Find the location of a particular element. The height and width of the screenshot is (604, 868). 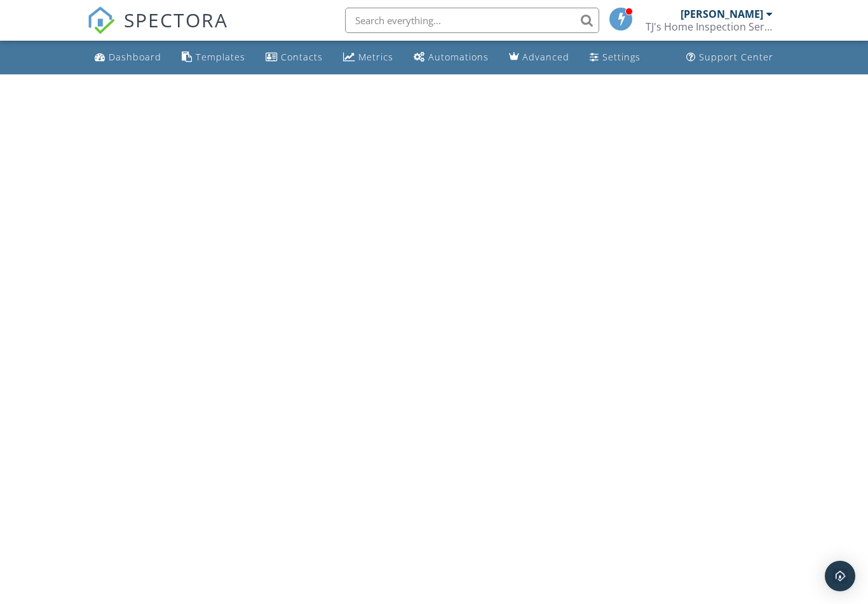

div: Settings is located at coordinates (622, 56).